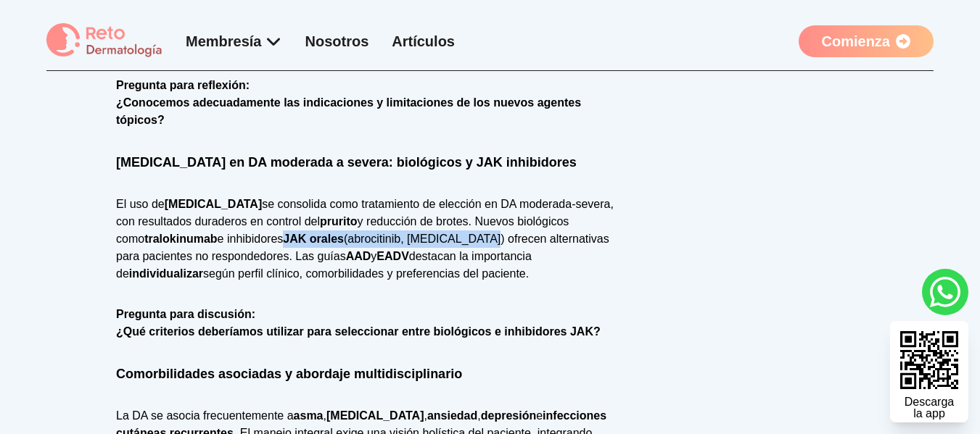 This screenshot has height=434, width=980. I want to click on strong: JAK orales, so click(313, 238).